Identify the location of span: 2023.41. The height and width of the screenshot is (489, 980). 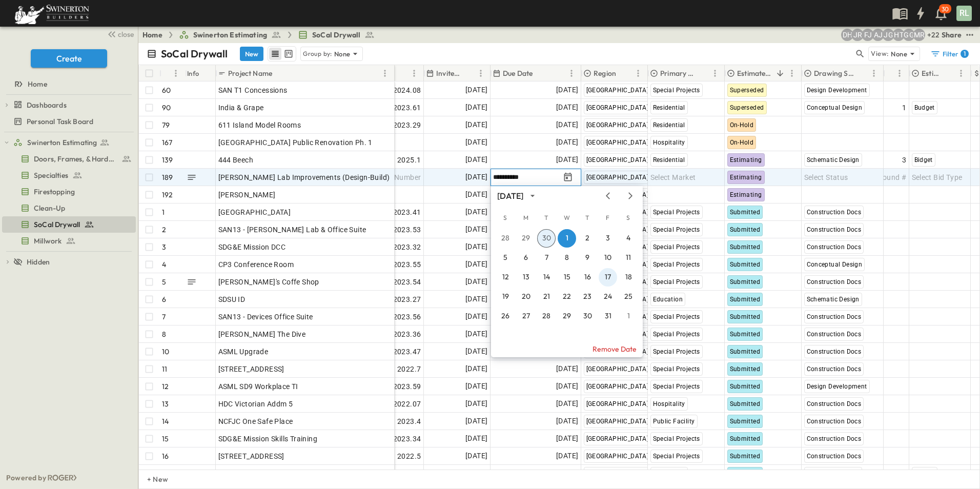
(407, 212).